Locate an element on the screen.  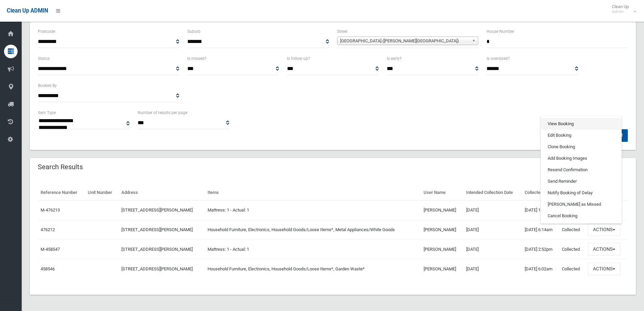
a: View Booking is located at coordinates (581, 124).